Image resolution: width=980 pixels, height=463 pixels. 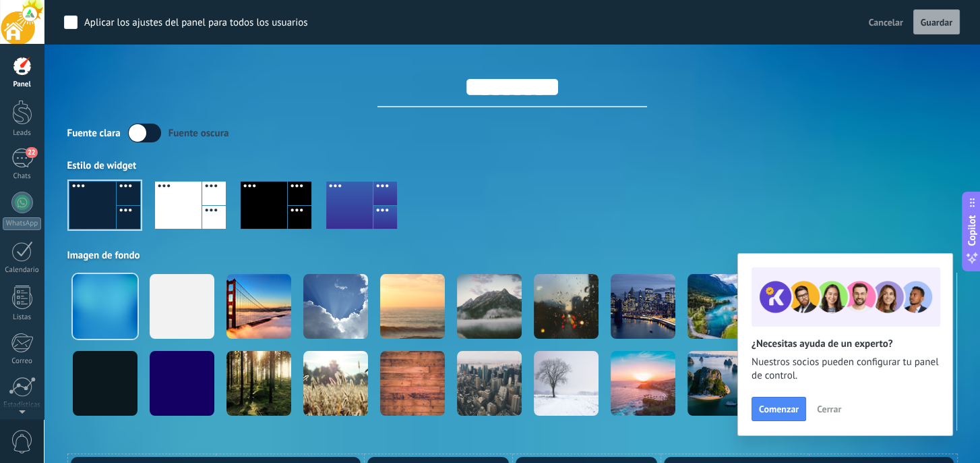 What do you see at coordinates (829, 409) in the screenshot?
I see `span: Cerrar` at bounding box center [829, 409].